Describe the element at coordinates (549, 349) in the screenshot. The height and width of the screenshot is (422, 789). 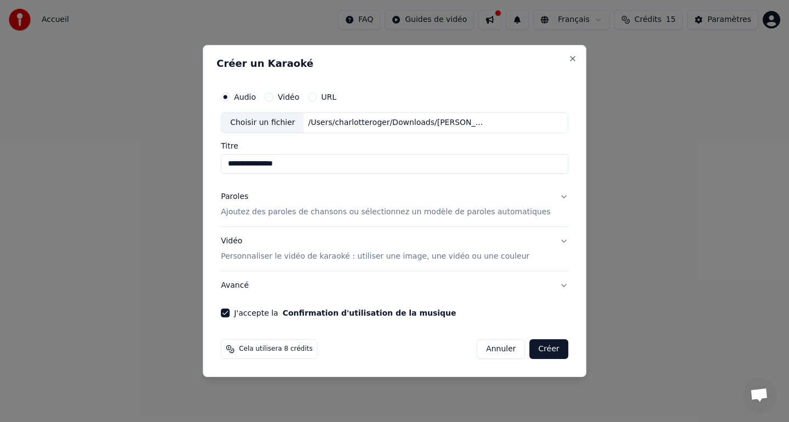
I see `button: Créer` at that location.